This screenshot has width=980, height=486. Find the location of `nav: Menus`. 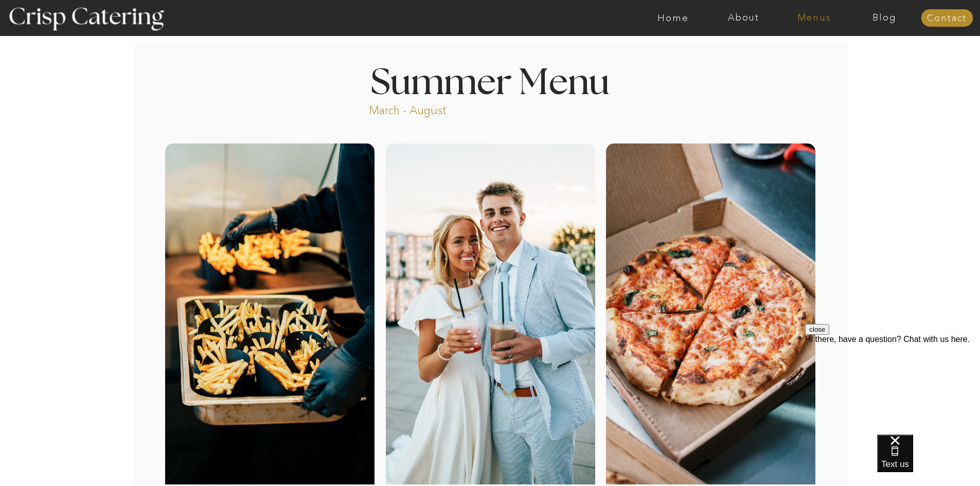

nav: Menus is located at coordinates (814, 18).